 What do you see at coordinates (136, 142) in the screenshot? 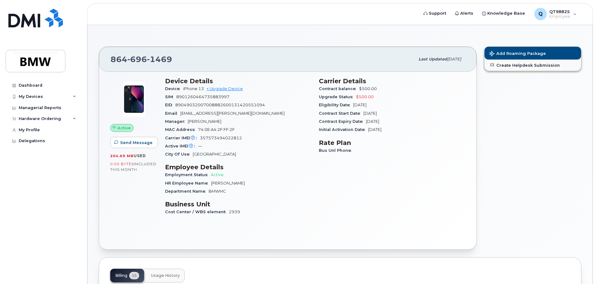
I see `span: Send Message` at bounding box center [136, 142].